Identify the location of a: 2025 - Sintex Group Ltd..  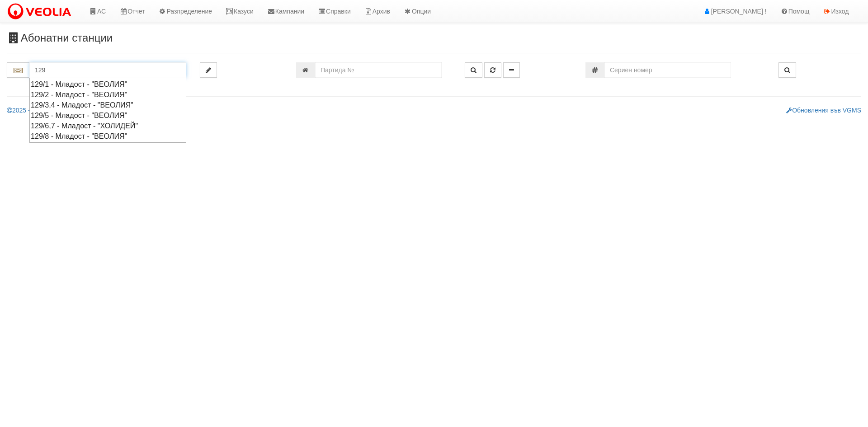
(44, 110).